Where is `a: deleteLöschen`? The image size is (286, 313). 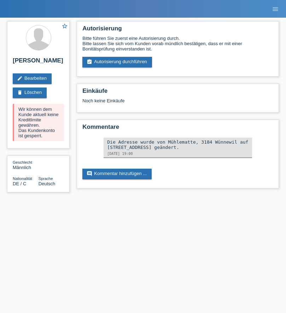 a: deleteLöschen is located at coordinates (30, 93).